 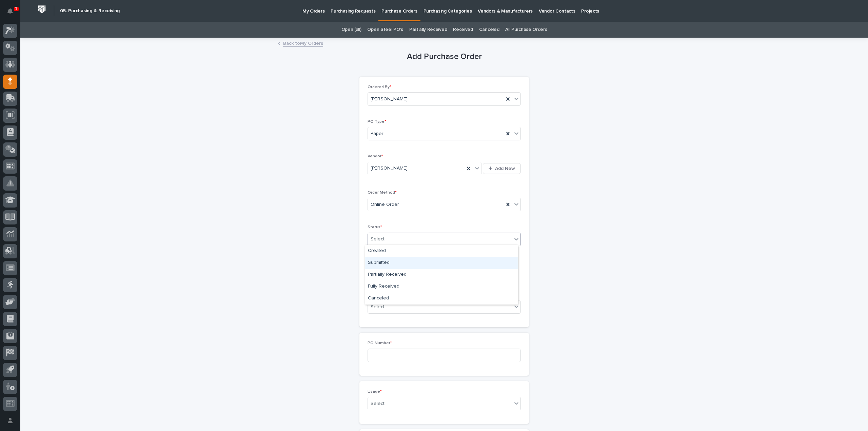 What do you see at coordinates (379, 343) in the screenshot?
I see `span: PO Number` at bounding box center [379, 343].